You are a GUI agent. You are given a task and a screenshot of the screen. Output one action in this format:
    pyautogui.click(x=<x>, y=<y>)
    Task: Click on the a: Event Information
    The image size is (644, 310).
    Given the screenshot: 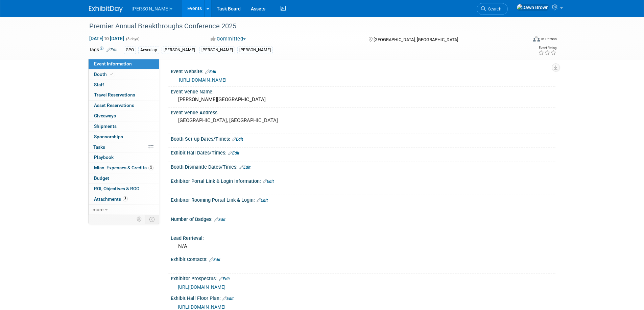 What is the action you would take?
    pyautogui.click(x=124, y=64)
    